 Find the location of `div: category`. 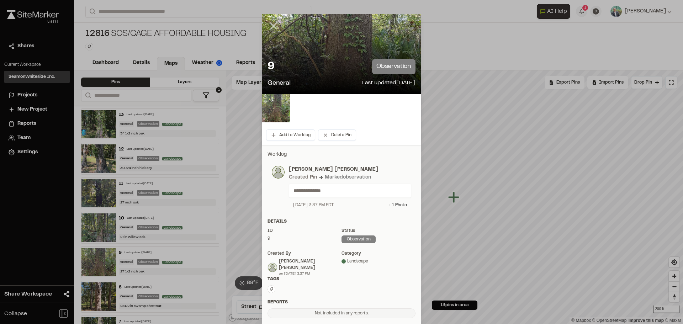

div: category is located at coordinates (379, 254).